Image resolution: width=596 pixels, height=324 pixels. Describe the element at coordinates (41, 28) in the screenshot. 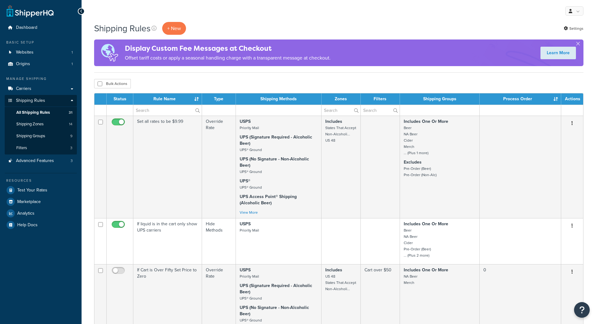

I see `a: Dashboard` at that location.